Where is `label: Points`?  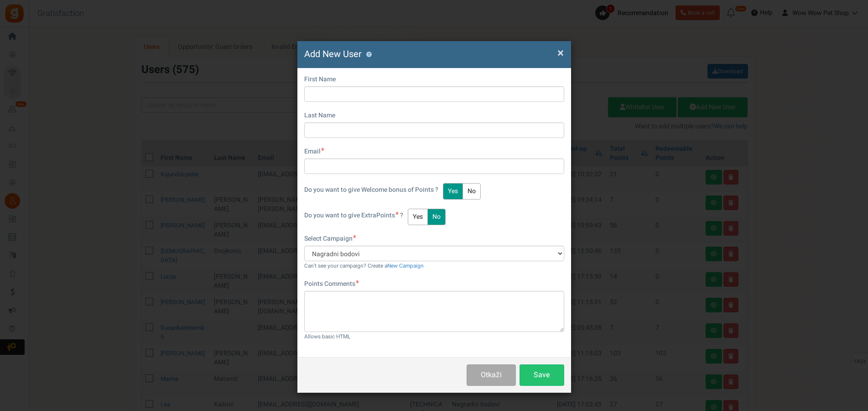 label: Points is located at coordinates (354, 215).